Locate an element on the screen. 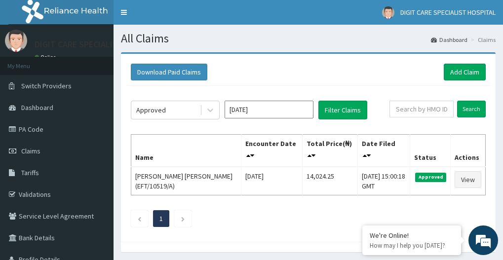 Image resolution: width=503 pixels, height=260 pixels. h1: All Claims is located at coordinates (308, 38).